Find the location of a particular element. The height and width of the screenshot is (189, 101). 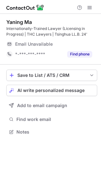

button: Find work email is located at coordinates (52, 119).